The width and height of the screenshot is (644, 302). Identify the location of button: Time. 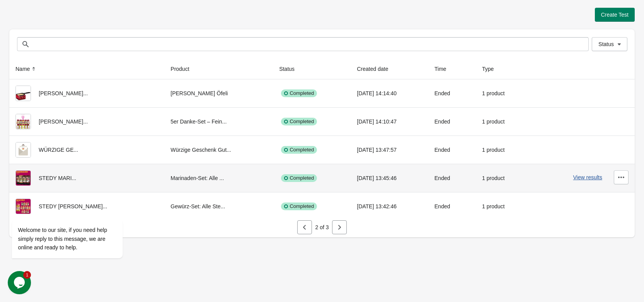
(445, 69).